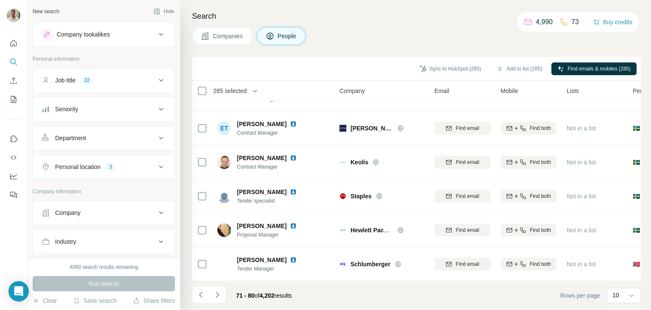 The image size is (651, 310). Describe the element at coordinates (389, 230) in the screenshot. I see `span: Hewlett Packard Enterprise` at that location.